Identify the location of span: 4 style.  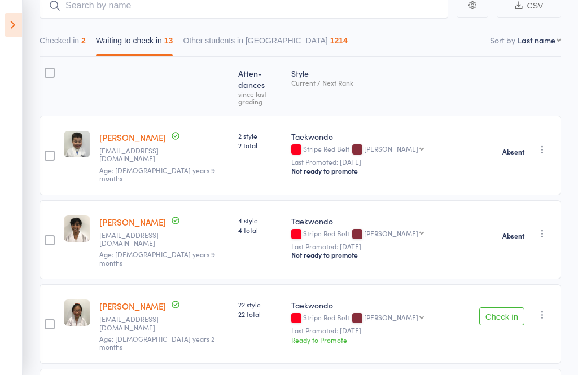
(260, 220).